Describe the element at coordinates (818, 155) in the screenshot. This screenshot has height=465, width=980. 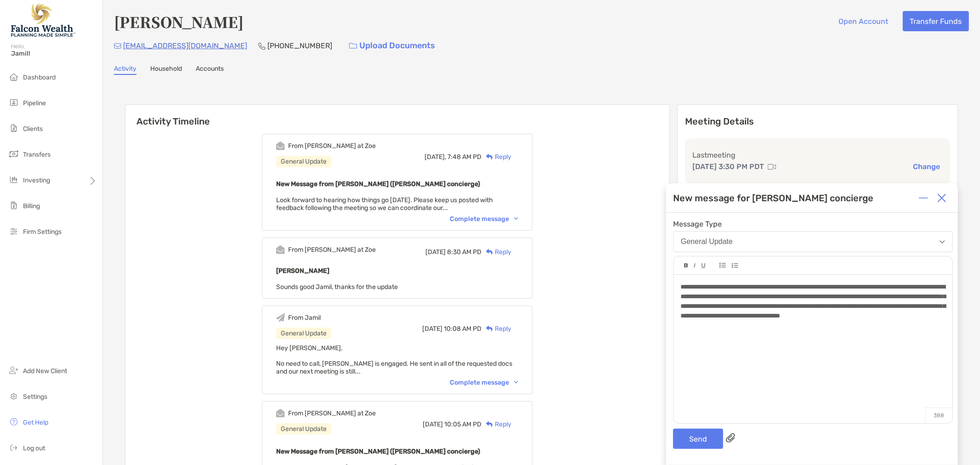
I see `p: Last meeting` at that location.